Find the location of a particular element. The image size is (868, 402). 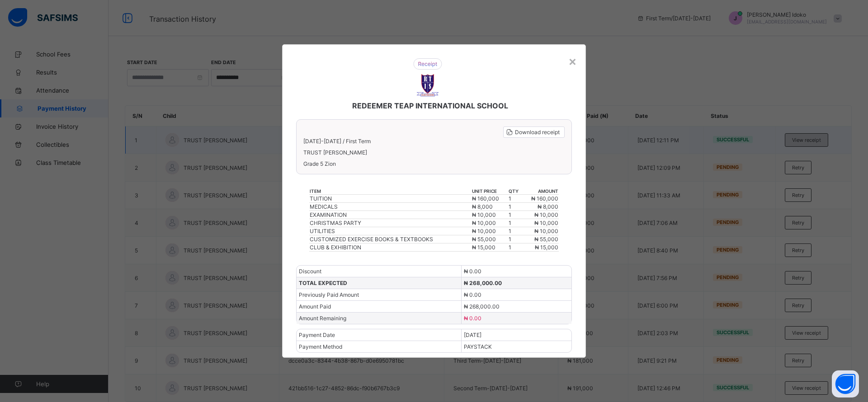

span: PAYSTACK is located at coordinates (478, 347).